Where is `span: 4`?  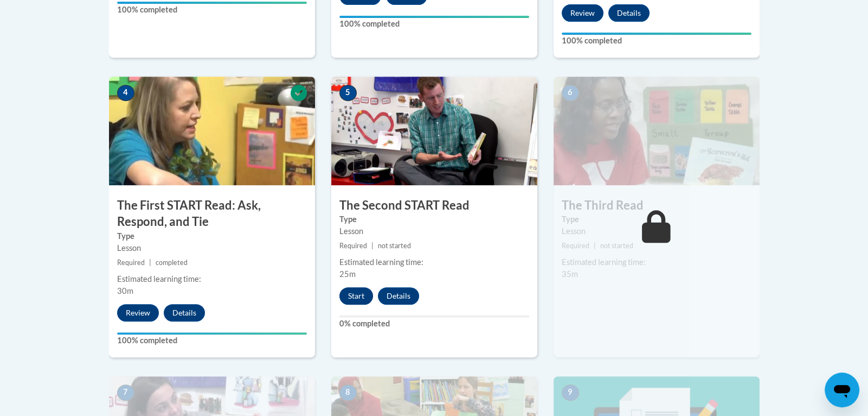 span: 4 is located at coordinates (126, 93).